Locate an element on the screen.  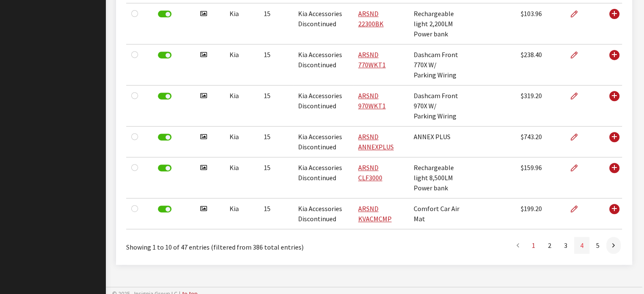
a: ARSND 970WKT1 is located at coordinates (372, 100).